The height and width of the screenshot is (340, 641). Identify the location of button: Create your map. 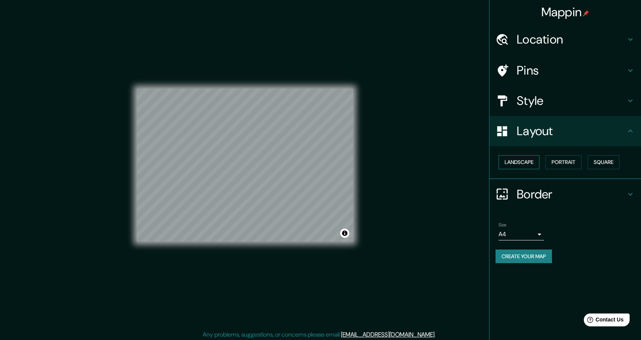
(524, 257).